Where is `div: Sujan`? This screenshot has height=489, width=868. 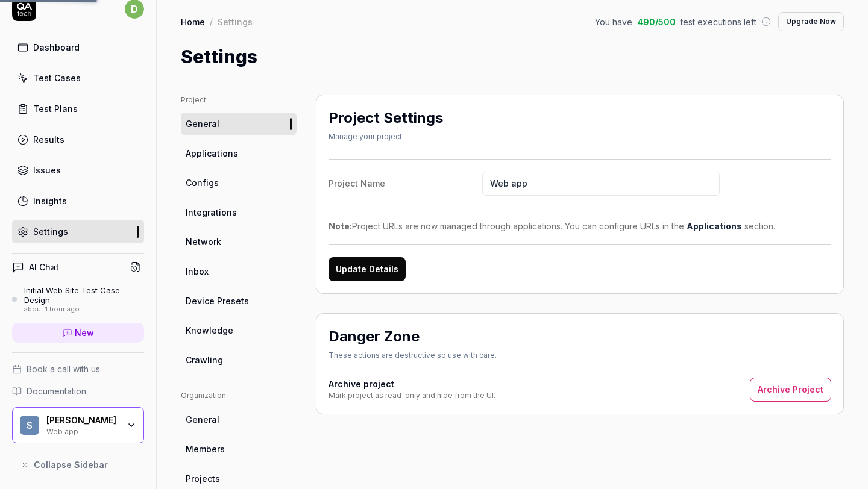
div: Sujan is located at coordinates (83, 421).